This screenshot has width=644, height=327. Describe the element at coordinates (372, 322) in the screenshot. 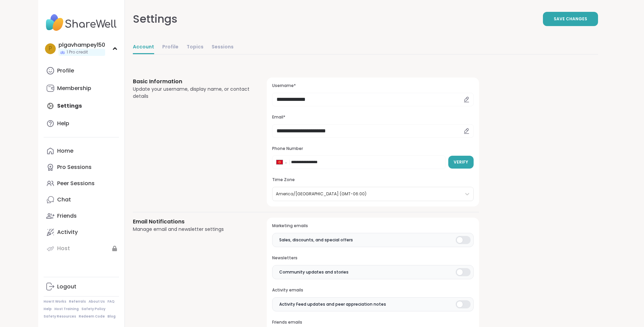

I see `h3: Friends emails` at that location.